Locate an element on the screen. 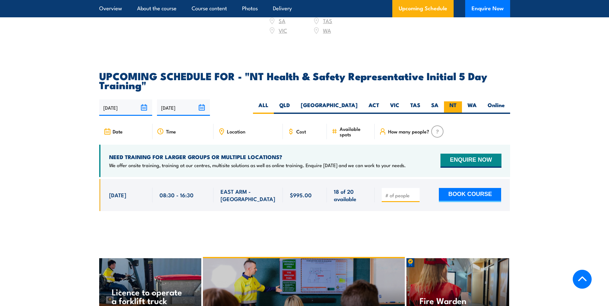 Image resolution: width=609 pixels, height=306 pixels. input: # of people is located at coordinates (401, 195).